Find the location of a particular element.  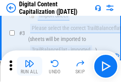

img: Back is located at coordinates (11, 8).